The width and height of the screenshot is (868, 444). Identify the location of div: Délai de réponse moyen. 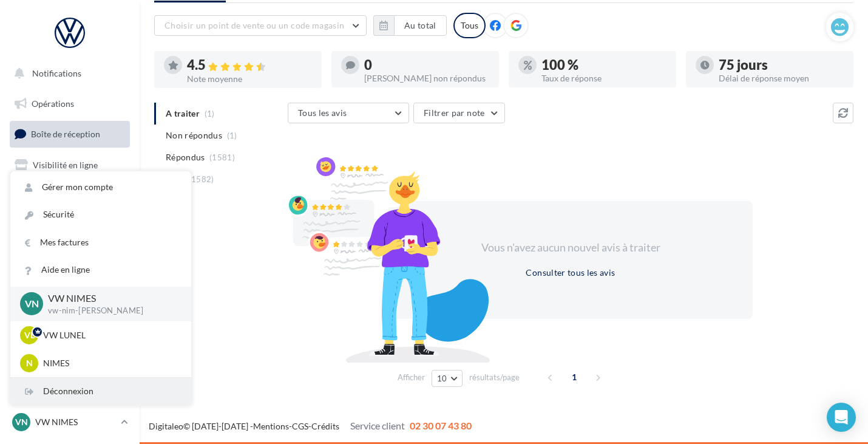
(781, 78).